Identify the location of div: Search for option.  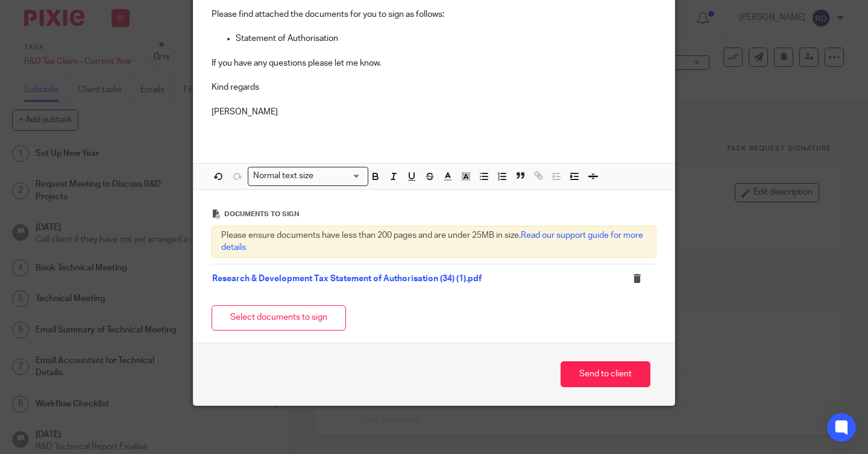
(308, 176).